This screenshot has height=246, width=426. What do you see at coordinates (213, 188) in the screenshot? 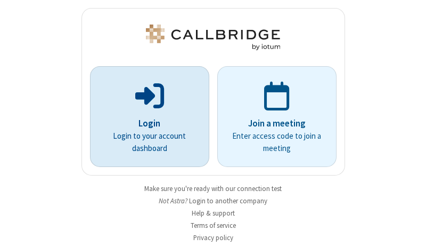
I see `a: Make sure you're ready with our connection test` at bounding box center [213, 188].